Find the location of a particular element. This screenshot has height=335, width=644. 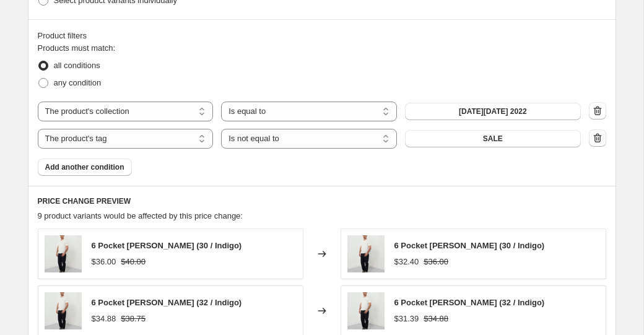

span: 9 product variants would be affected by this price change: is located at coordinates (140, 215).